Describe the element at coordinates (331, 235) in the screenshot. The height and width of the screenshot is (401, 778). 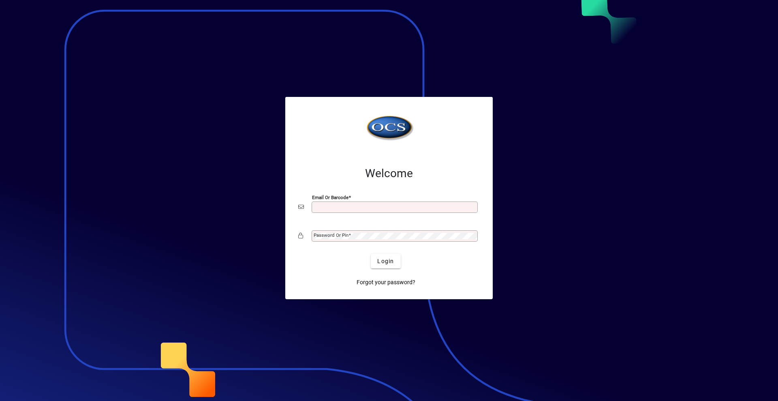
I see `mat-label: Password or Pin` at that location.